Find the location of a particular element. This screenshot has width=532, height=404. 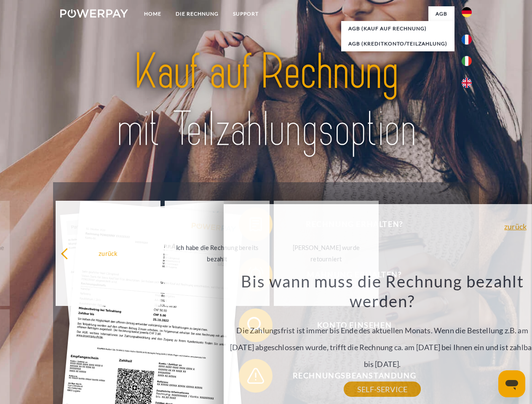

a: AGB (Kreditkonto/Teilzahlung) is located at coordinates (398, 44).